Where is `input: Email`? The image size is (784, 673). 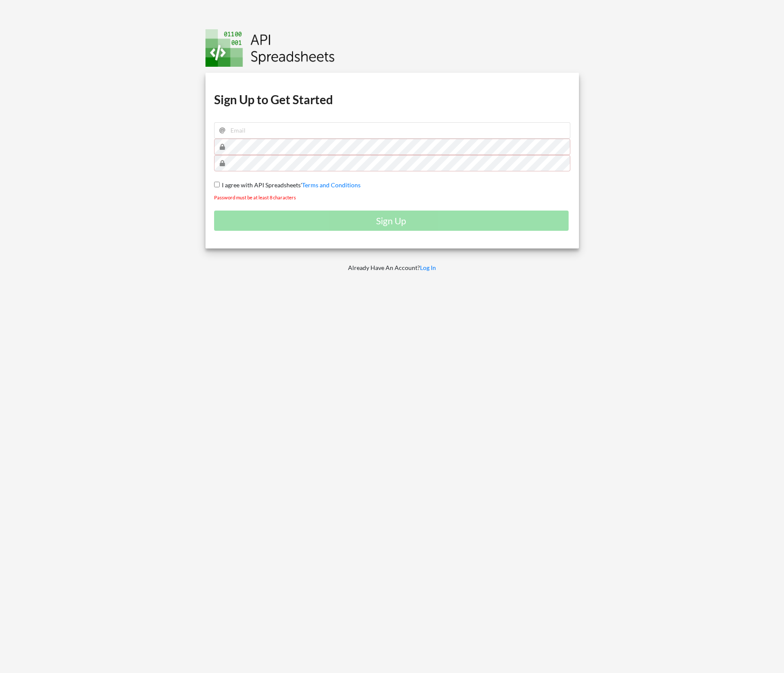
input: Email is located at coordinates (392, 131).